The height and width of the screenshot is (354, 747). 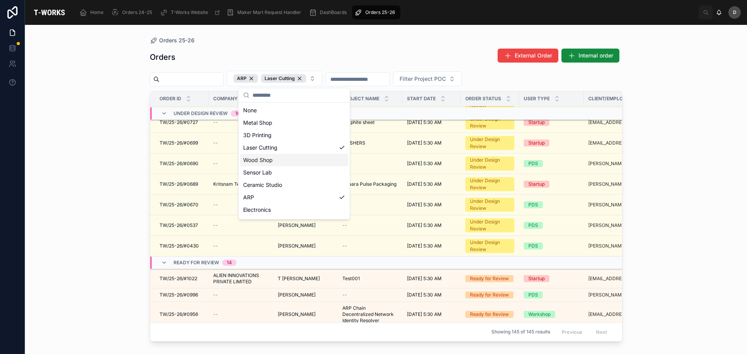 What do you see at coordinates (179, 164) in the screenshot?
I see `span: TW/25-26/#0690` at bounding box center [179, 164].